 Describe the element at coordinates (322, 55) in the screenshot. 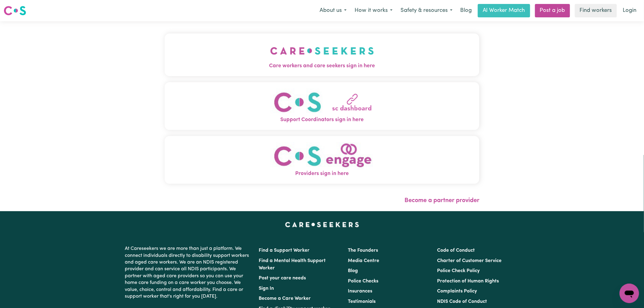

I see `button: Care workers and care seekers sign in here` at that location.